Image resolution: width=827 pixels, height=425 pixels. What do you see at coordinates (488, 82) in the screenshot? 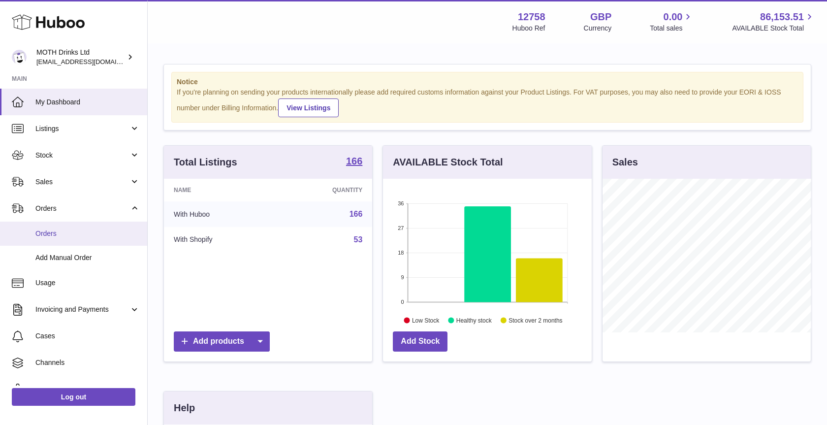
I see `strong: Notice` at bounding box center [488, 82].